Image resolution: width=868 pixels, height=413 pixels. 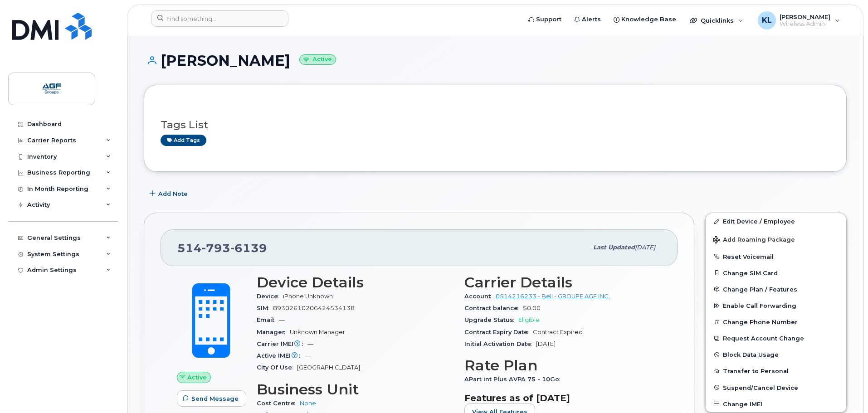 What do you see at coordinates (183, 140) in the screenshot?
I see `a: Add tags` at bounding box center [183, 140].